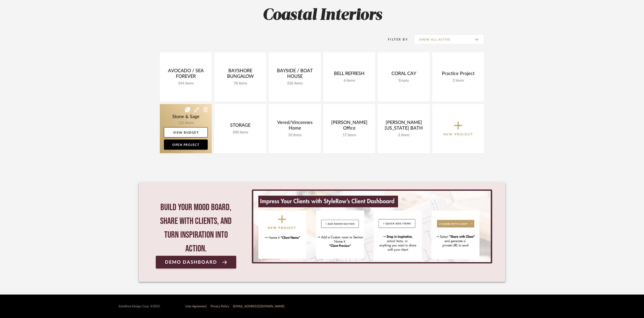 This screenshot has width=644, height=318. What do you see at coordinates (395, 40) in the screenshot?
I see `div: Filter By` at bounding box center [395, 40].